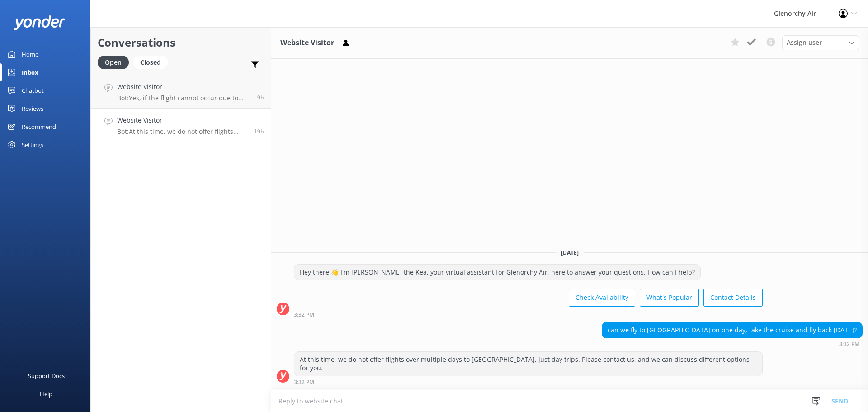  I want to click on div: Home, so click(30, 54).